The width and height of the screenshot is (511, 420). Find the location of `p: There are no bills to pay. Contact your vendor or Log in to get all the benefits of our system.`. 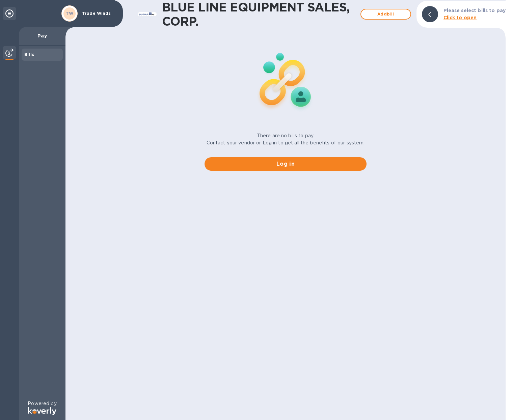

p: There are no bills to pay. Contact your vendor or Log in to get all the benefits of our system. is located at coordinates (286, 139).